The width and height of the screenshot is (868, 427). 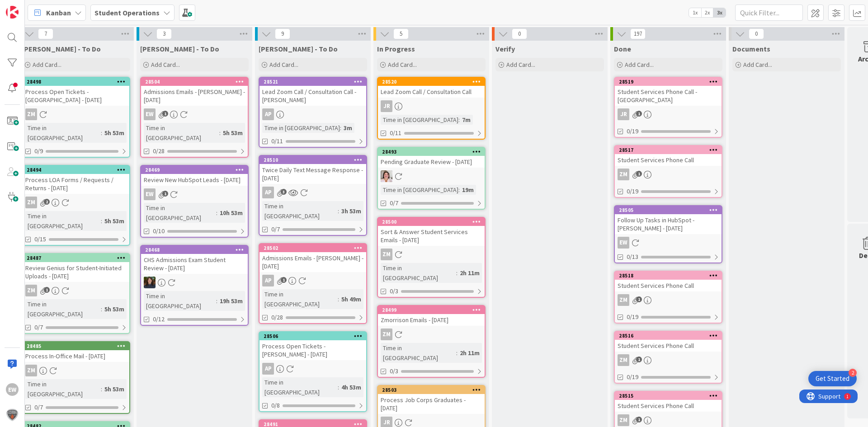 I want to click on span: Documents, so click(x=752, y=49).